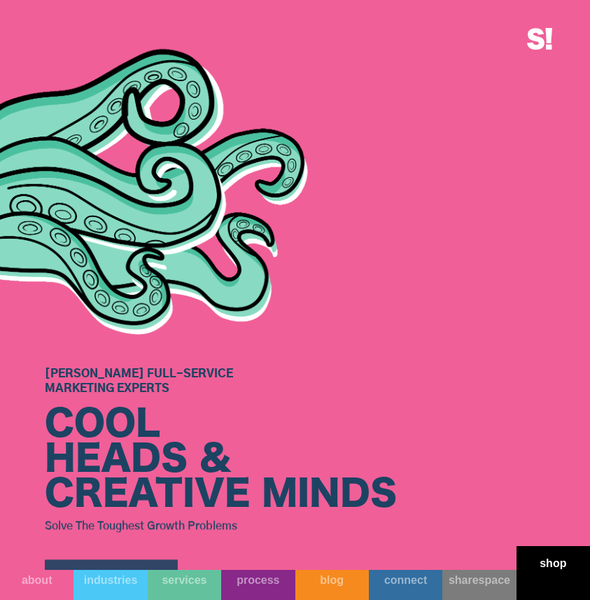 Image resolution: width=590 pixels, height=600 pixels. I want to click on div: blog, so click(332, 579).